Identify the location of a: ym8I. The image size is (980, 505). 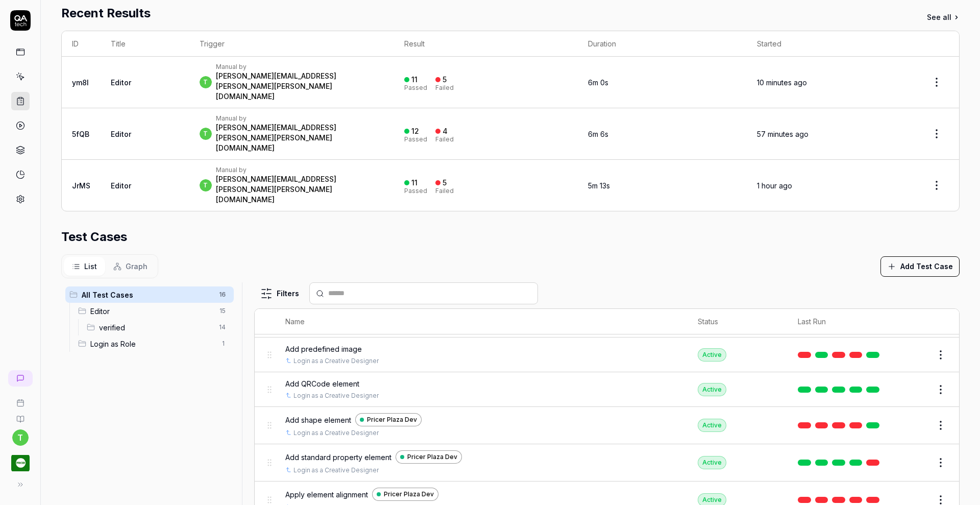
(80, 82).